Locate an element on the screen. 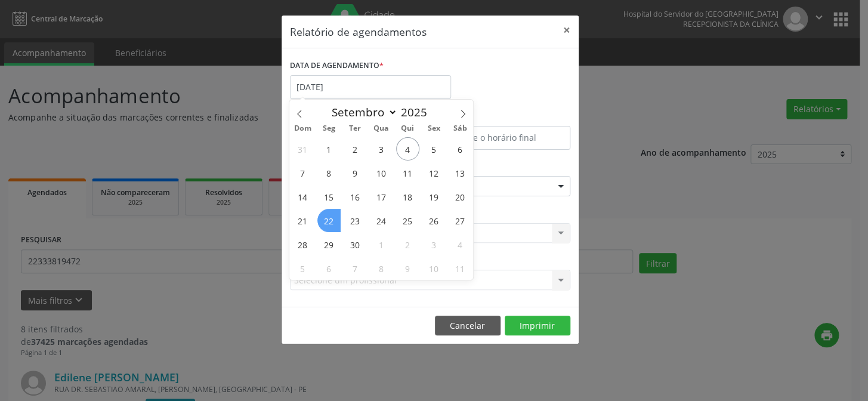 The image size is (868, 401). span: Setembro 5, 2025 is located at coordinates (433, 148).